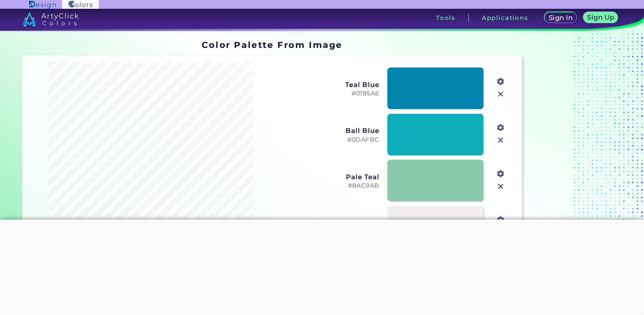 This screenshot has height=315, width=644. Describe the element at coordinates (446, 18) in the screenshot. I see `h3: Tools` at that location.